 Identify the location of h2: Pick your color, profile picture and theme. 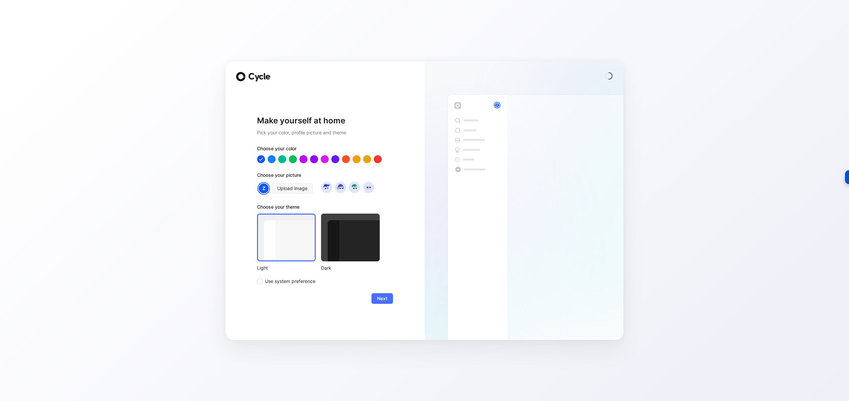
(325, 133).